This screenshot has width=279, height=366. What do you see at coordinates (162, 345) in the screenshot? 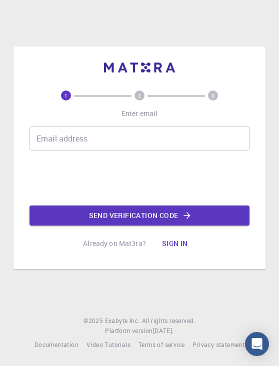
I see `a: Terms of service` at bounding box center [162, 345].